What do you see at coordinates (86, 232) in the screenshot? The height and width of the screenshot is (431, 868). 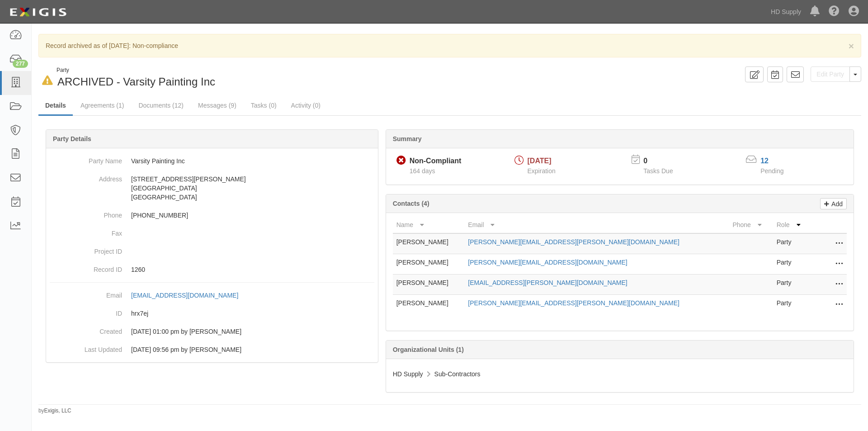 I see `dt: Fax` at bounding box center [86, 232].